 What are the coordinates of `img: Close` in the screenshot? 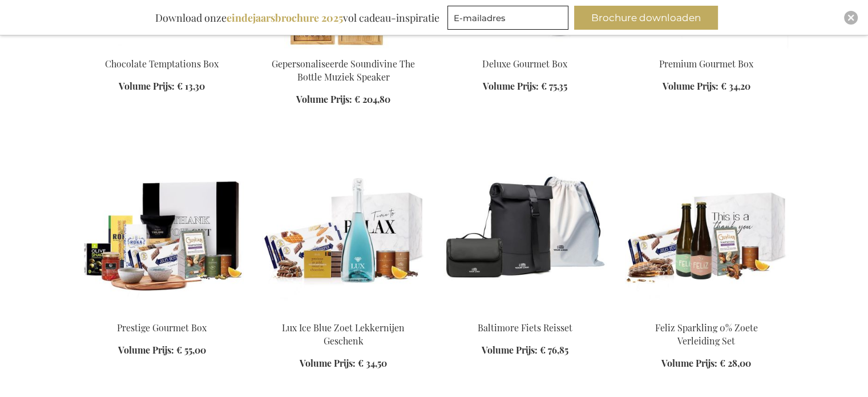 It's located at (851, 18).